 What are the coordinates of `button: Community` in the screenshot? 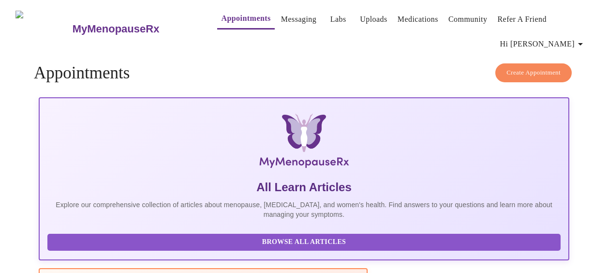 It's located at (467, 19).